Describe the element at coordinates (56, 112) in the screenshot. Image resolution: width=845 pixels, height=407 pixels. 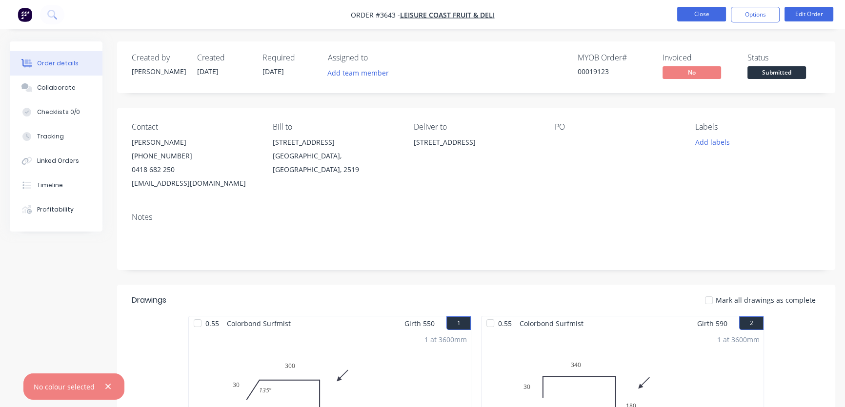
I see `button: Checklists 0/0` at that location.